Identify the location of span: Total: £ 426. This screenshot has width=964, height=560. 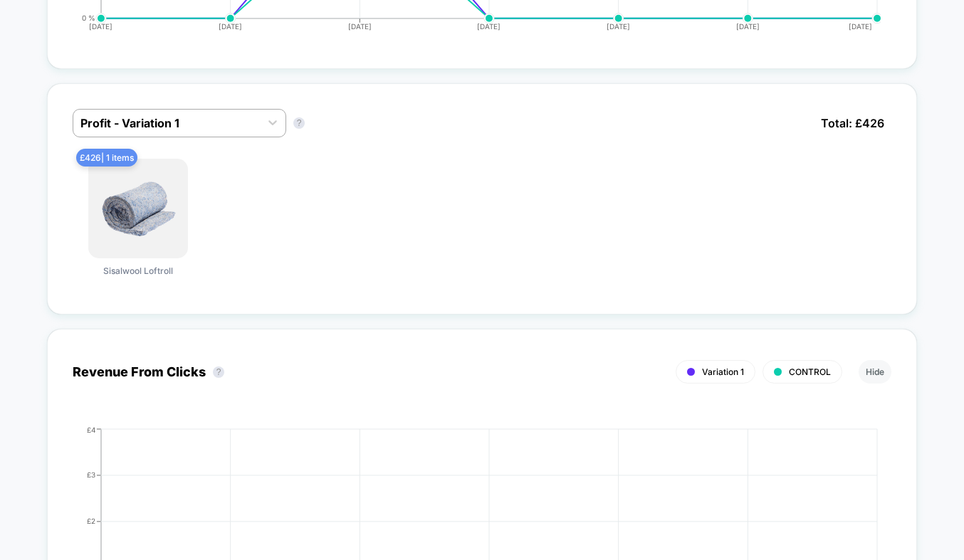
(852, 123).